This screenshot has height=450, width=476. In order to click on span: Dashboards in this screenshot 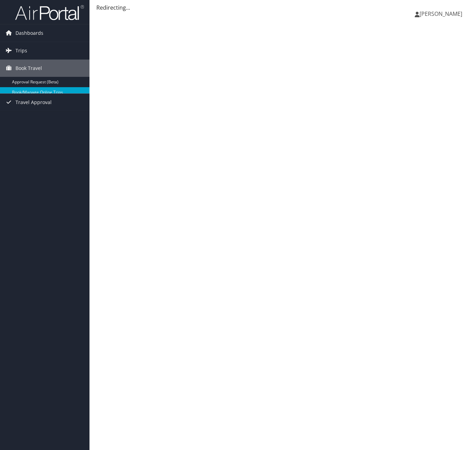, I will do `click(29, 33)`.